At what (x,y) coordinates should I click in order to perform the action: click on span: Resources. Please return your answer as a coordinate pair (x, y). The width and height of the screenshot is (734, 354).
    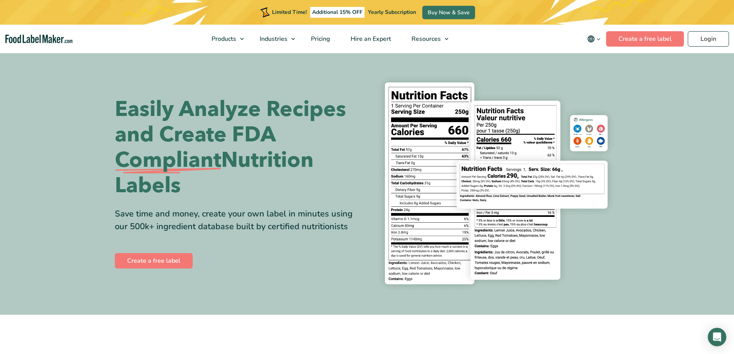
    Looking at the image, I should click on (425, 39).